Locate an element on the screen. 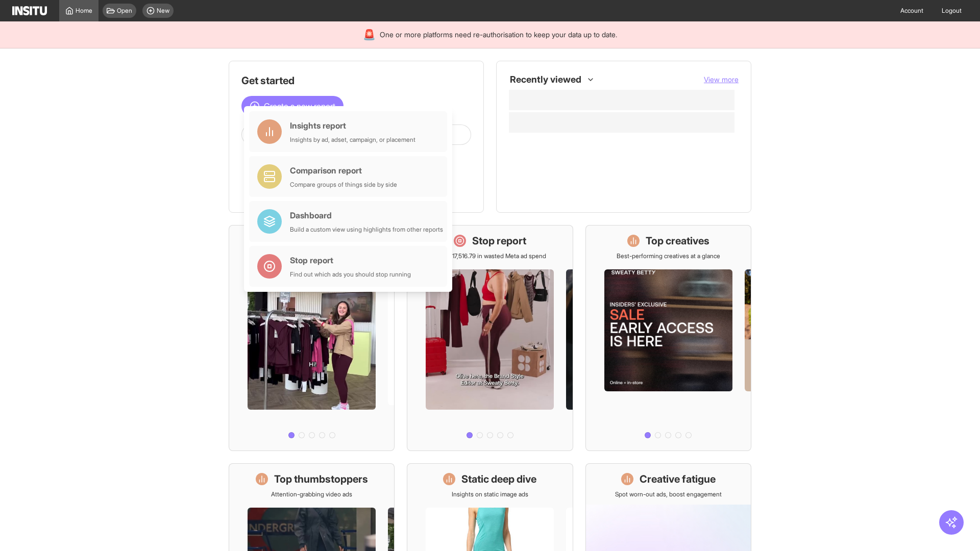 The width and height of the screenshot is (980, 551). div: Dashboard is located at coordinates (367, 216).